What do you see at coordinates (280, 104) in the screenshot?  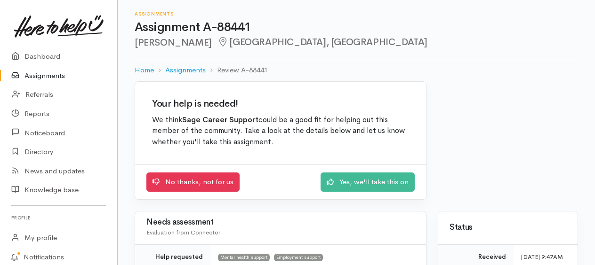 I see `h2: Your help is needed!` at bounding box center [280, 104].